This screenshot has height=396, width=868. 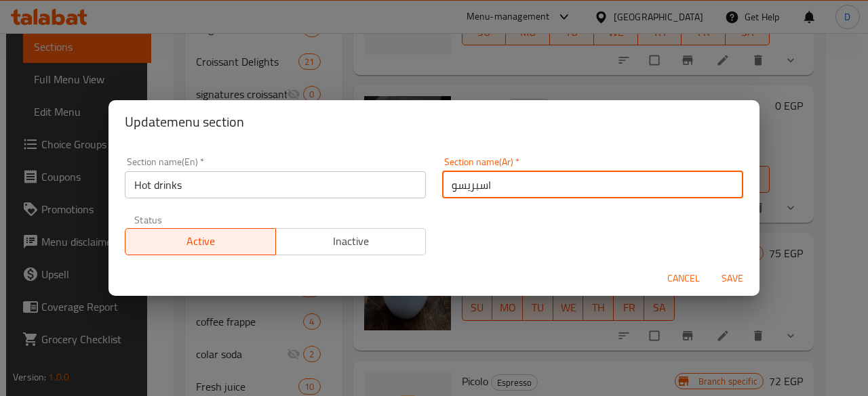 What do you see at coordinates (732, 278) in the screenshot?
I see `button: Save` at bounding box center [732, 278].